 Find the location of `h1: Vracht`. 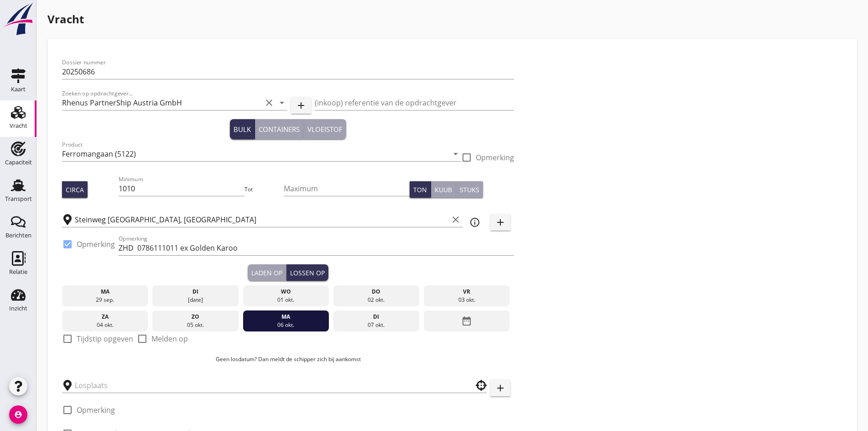

h1: Vracht is located at coordinates (452, 19).